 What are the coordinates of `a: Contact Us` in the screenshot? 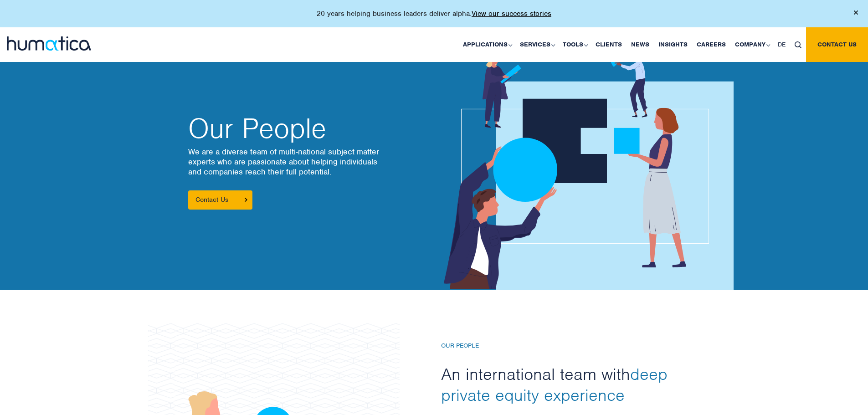 It's located at (220, 200).